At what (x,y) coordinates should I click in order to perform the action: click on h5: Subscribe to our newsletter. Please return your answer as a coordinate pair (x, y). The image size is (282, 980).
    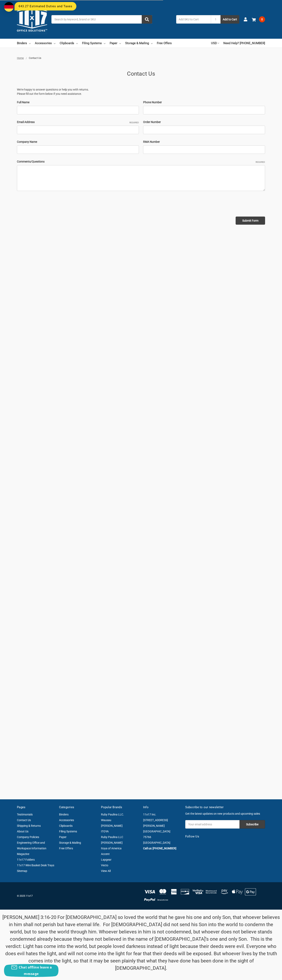
    Looking at the image, I should click on (225, 807).